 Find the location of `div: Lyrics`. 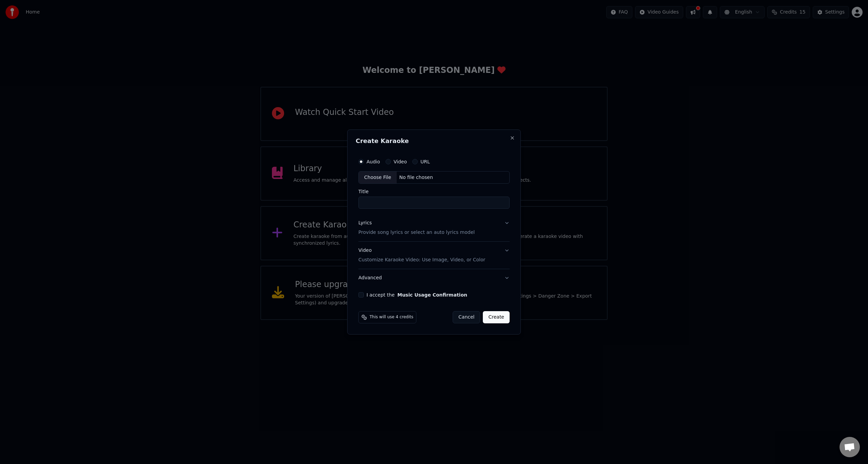

div: Lyrics is located at coordinates (365, 223).